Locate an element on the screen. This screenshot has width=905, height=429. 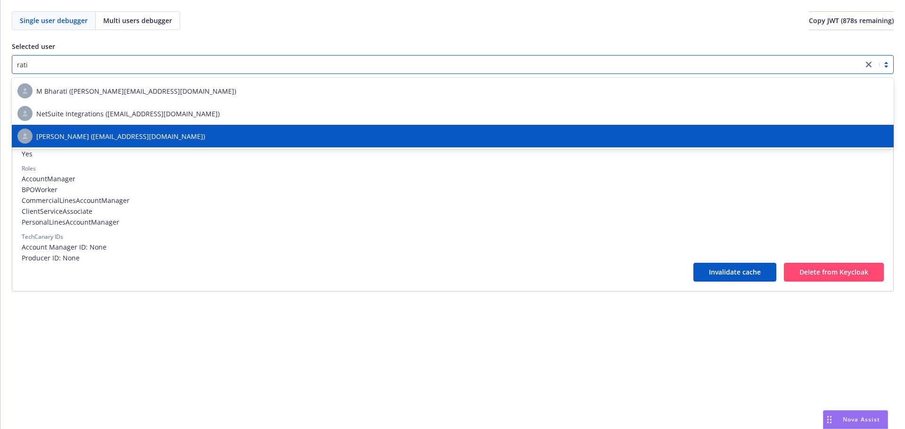
span: PersonalLinesAccountManager is located at coordinates (453, 222).